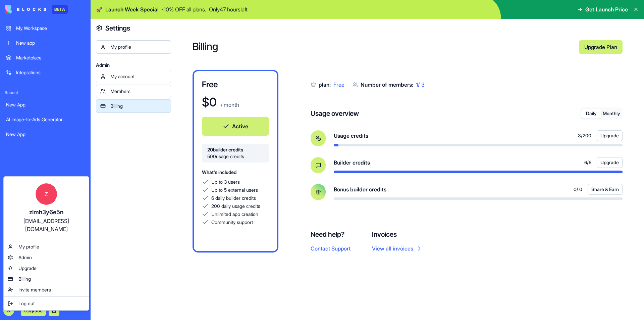 The image size is (644, 320). What do you see at coordinates (26, 303) in the screenshot?
I see `span: Log out` at bounding box center [26, 303].